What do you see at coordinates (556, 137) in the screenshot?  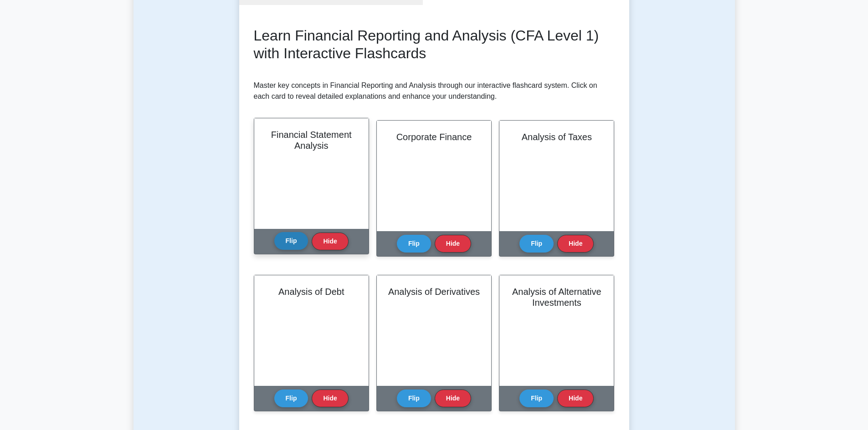 I see `h2: Analysis of Taxes` at bounding box center [556, 137].